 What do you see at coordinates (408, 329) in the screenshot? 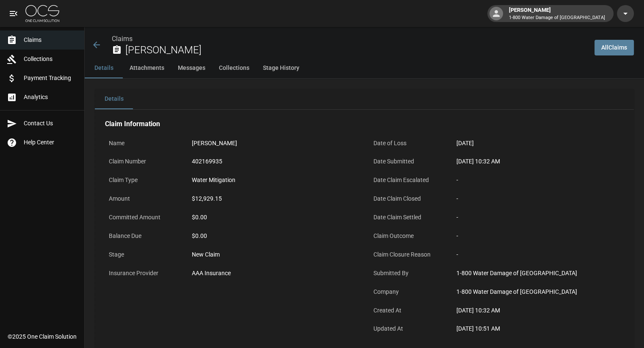
I see `p: Updated At` at bounding box center [408, 329].